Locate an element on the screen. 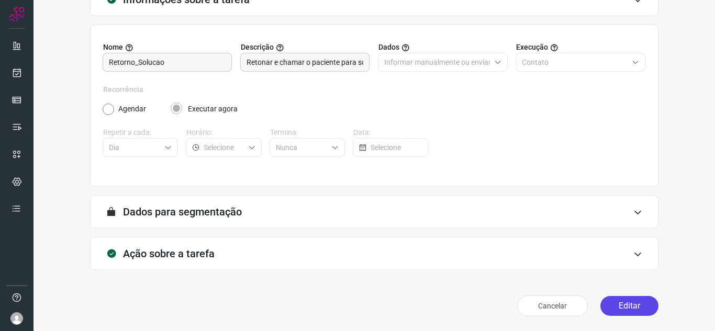 The height and width of the screenshot is (331, 715). button: Editar is located at coordinates (629, 306).